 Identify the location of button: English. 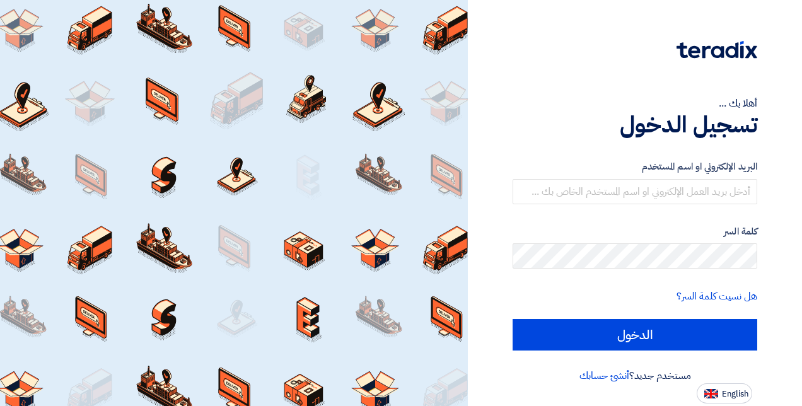
(725, 394).